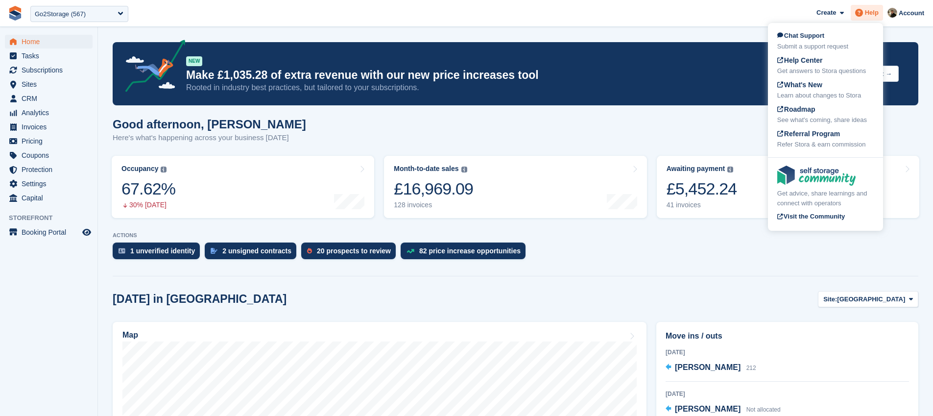 This screenshot has width=933, height=416. Describe the element at coordinates (354, 251) in the screenshot. I see `div: 20 prospects to review` at that location.